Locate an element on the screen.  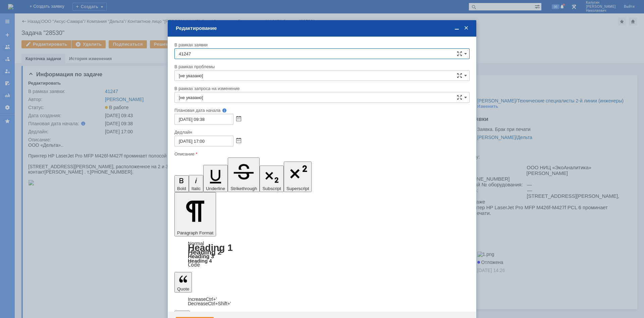
div: ООО «Дельта».. is located at coordinates (50, 5).